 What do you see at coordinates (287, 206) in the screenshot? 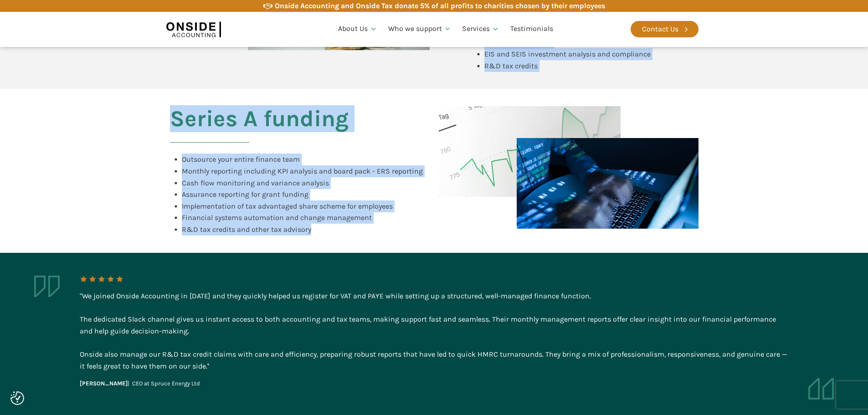
I see `span: Implementation of tax advantaged share scheme for employees` at bounding box center [287, 206].